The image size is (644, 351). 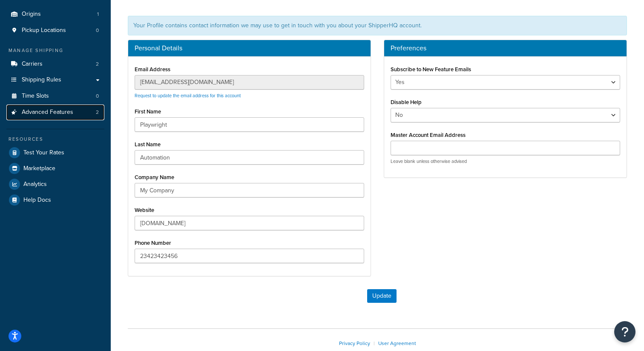 I want to click on span: Help Docs, so click(x=37, y=200).